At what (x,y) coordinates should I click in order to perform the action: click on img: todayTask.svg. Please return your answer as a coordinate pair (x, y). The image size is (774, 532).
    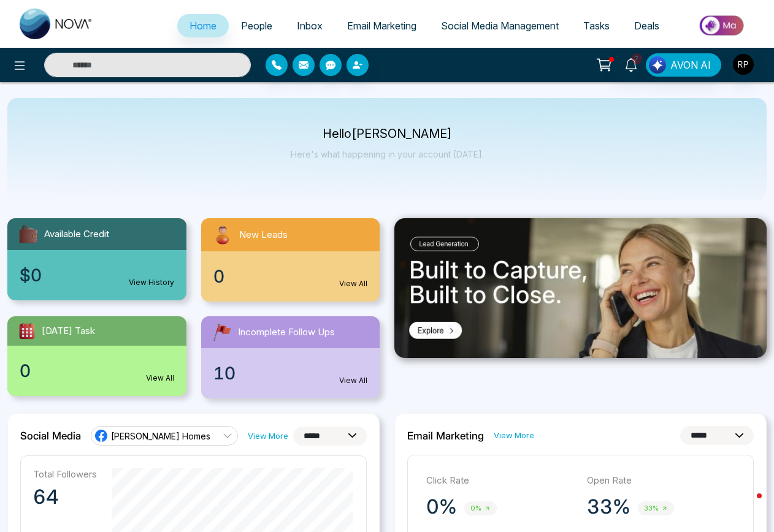
    Looking at the image, I should click on (27, 331).